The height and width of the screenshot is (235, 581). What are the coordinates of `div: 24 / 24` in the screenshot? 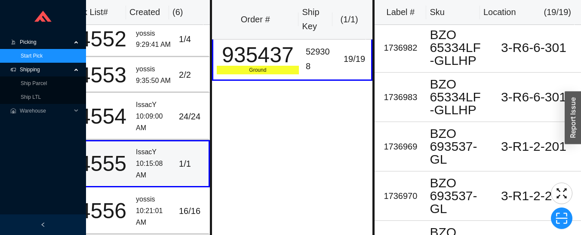 It's located at (192, 116).